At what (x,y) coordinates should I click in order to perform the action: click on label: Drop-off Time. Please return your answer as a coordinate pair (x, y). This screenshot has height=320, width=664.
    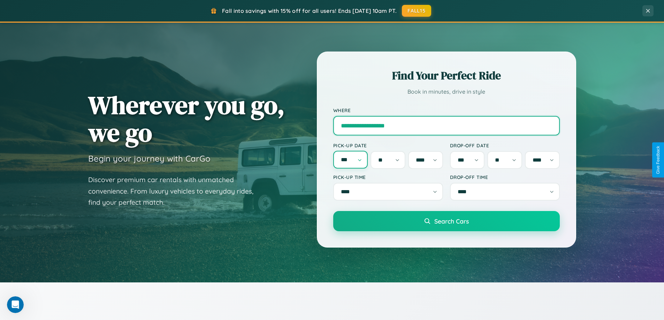
    Looking at the image, I should click on (504, 177).